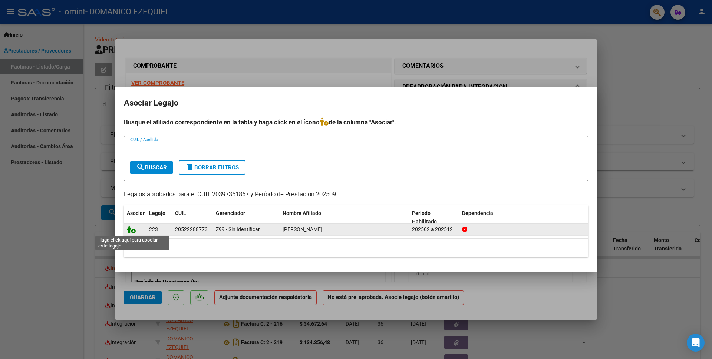 The width and height of the screenshot is (712, 359). What do you see at coordinates (478, 213) in the screenshot?
I see `span: Dependencia` at bounding box center [478, 213].